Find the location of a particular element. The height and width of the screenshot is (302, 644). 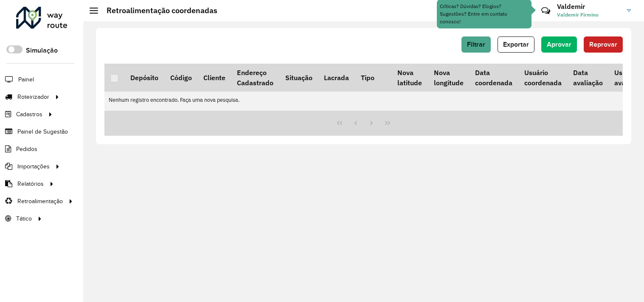

button: Filtrar is located at coordinates (476, 45).